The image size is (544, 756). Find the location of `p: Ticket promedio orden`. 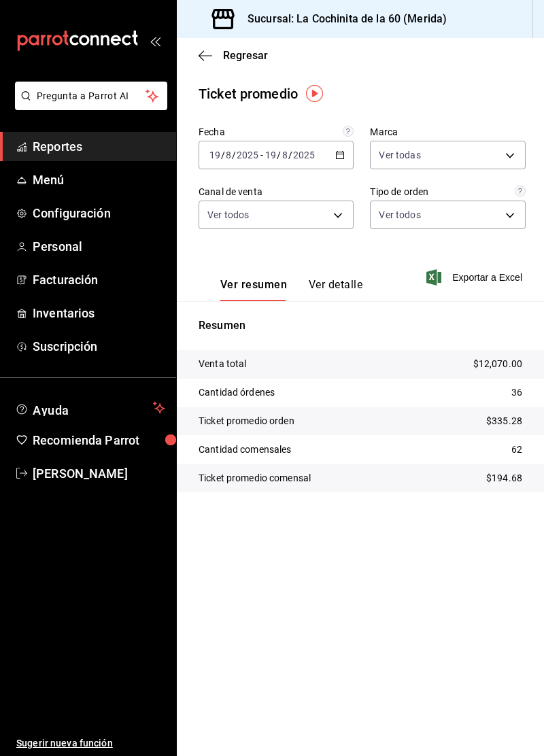

p: Ticket promedio orden is located at coordinates (246, 421).